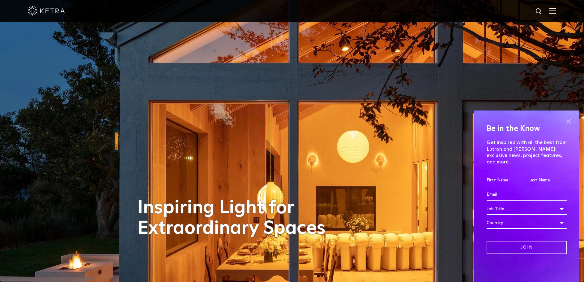 Image resolution: width=584 pixels, height=282 pixels. What do you see at coordinates (527, 129) in the screenshot?
I see `h4: Be in the Know` at bounding box center [527, 129].